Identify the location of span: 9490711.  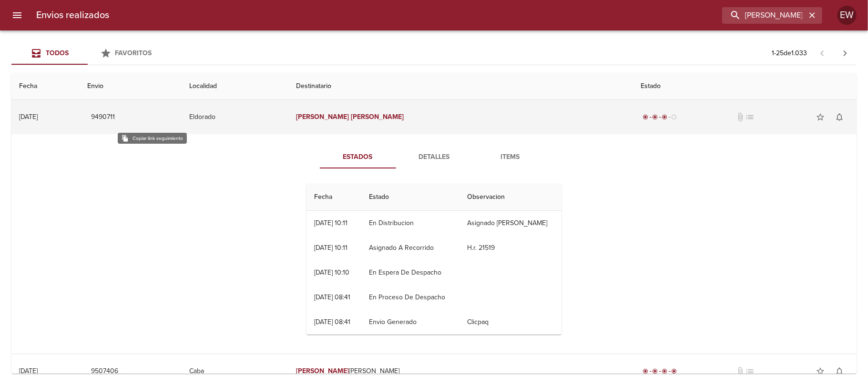
(103, 117).